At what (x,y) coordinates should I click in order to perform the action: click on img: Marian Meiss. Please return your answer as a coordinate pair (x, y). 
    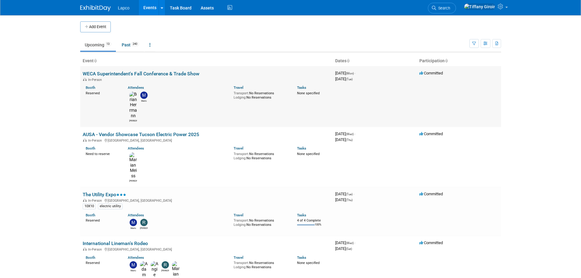
    Looking at the image, I should click on (133, 165).